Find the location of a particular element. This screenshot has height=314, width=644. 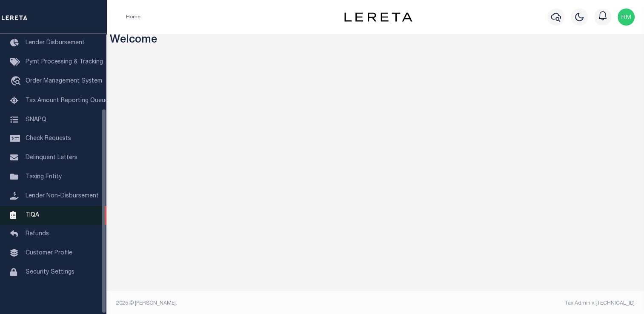

span: Refunds is located at coordinates (37, 233).